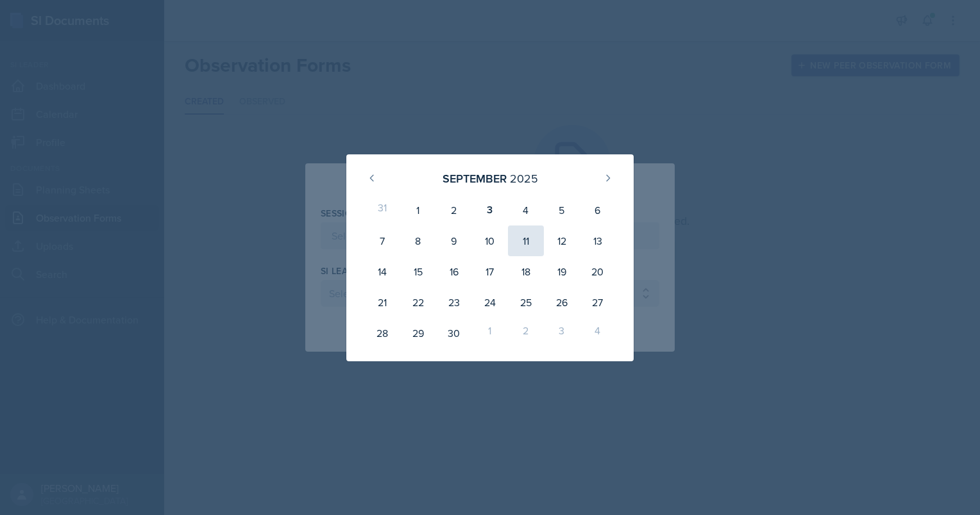 Image resolution: width=980 pixels, height=515 pixels. What do you see at coordinates (526, 271) in the screenshot?
I see `div: 18` at bounding box center [526, 271].